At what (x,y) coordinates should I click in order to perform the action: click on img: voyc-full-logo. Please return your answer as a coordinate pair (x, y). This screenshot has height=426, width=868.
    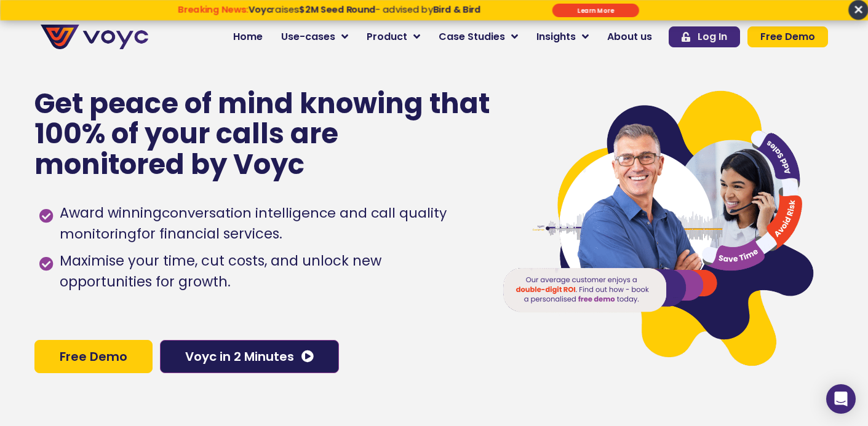
    Looking at the image, I should click on (94, 37).